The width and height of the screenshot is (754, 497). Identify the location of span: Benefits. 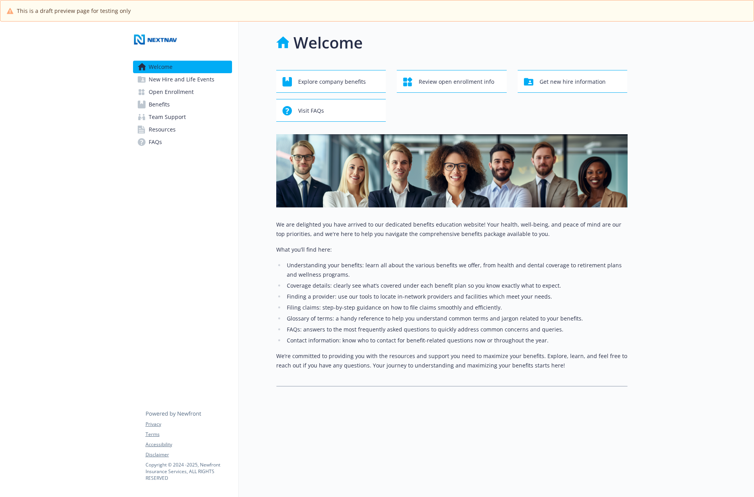
(159, 104).